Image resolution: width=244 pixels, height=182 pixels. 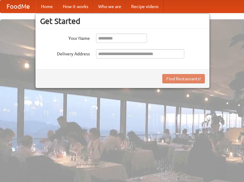 I want to click on a: How it works, so click(x=76, y=7).